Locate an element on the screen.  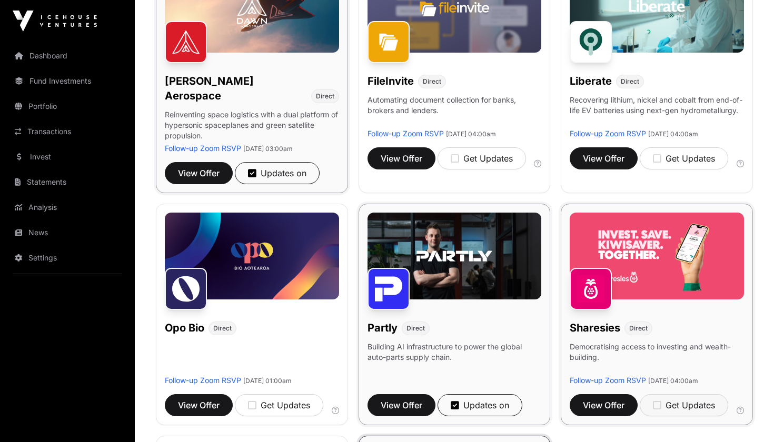
a: Portfolio is located at coordinates (67, 106).